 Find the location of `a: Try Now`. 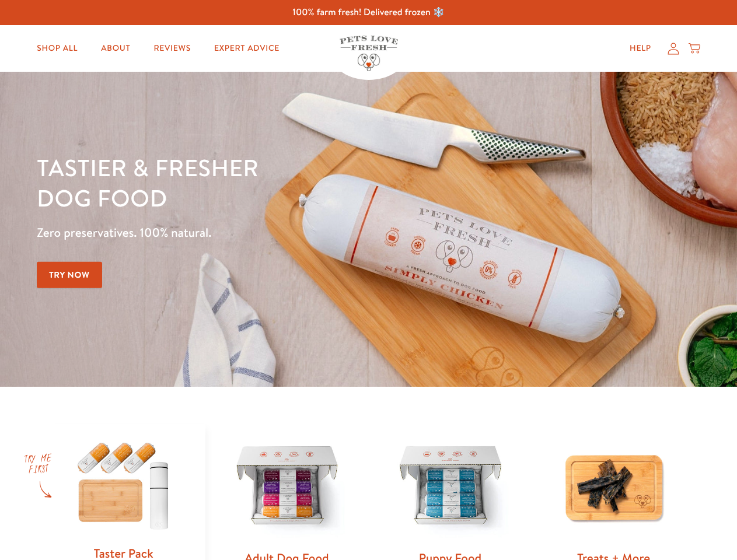

a: Try Now is located at coordinates (69, 275).